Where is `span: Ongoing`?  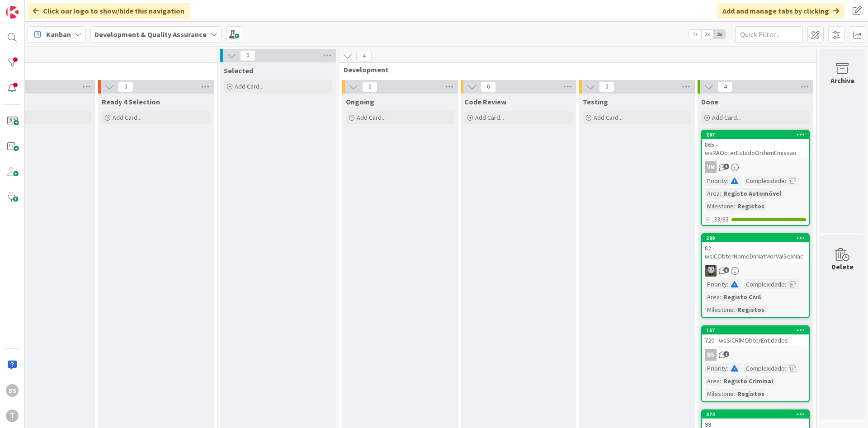
span: Ongoing is located at coordinates (360, 102).